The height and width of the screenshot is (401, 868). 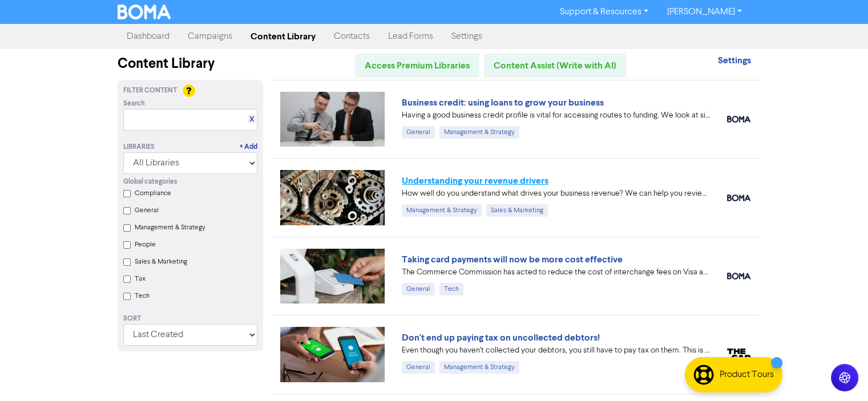 What do you see at coordinates (512, 260) in the screenshot?
I see `a: Taking card payments will now be more cost effective` at bounding box center [512, 260].